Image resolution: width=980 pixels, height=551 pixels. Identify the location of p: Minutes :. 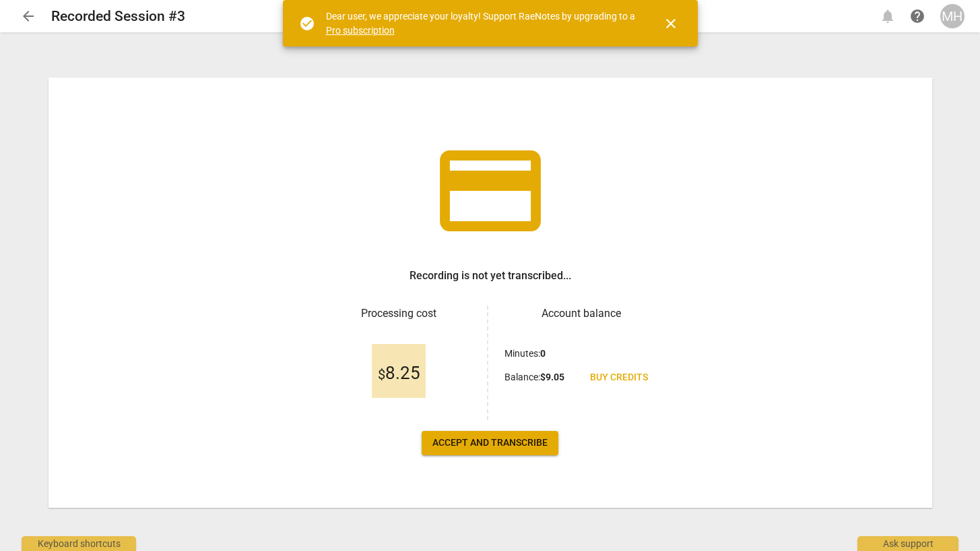
(525, 353).